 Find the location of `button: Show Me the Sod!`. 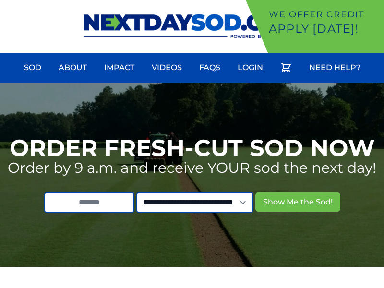

button: Show Me the Sod! is located at coordinates (298, 202).